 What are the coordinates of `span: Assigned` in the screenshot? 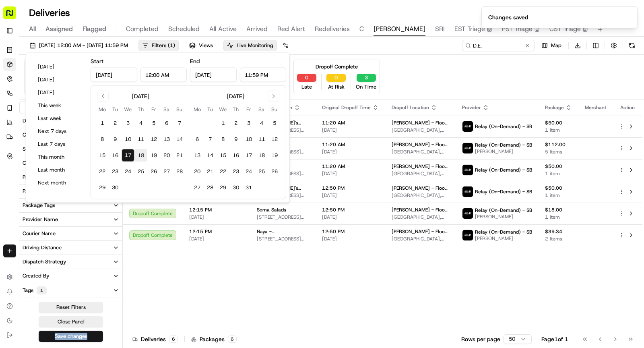 It's located at (59, 29).